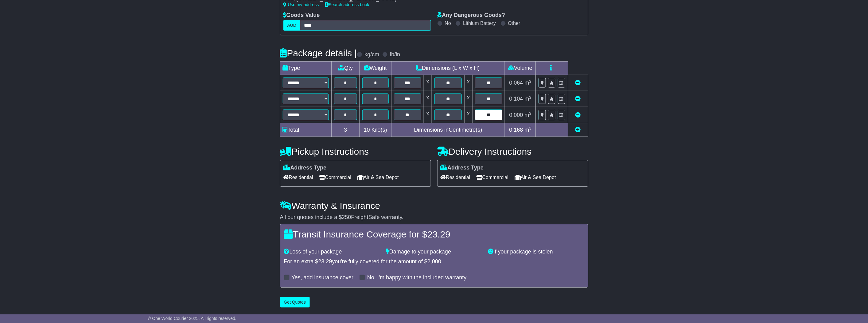  What do you see at coordinates (516, 83) in the screenshot?
I see `span: 0.064` at bounding box center [516, 83].